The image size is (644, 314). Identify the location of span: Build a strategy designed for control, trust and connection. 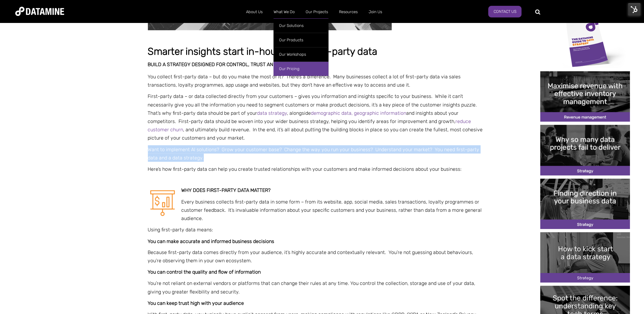
(228, 64).